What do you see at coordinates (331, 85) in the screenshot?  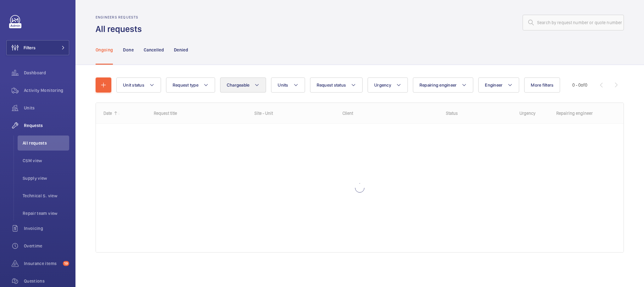 I see `span: Request status` at bounding box center [331, 85].